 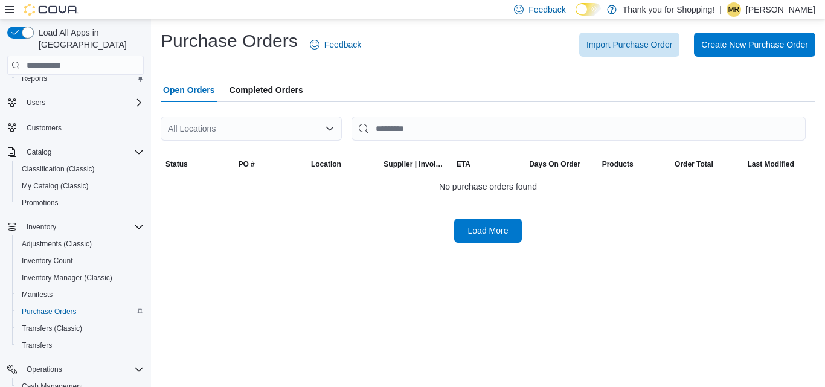 I want to click on button: Open list of options, so click(x=330, y=129).